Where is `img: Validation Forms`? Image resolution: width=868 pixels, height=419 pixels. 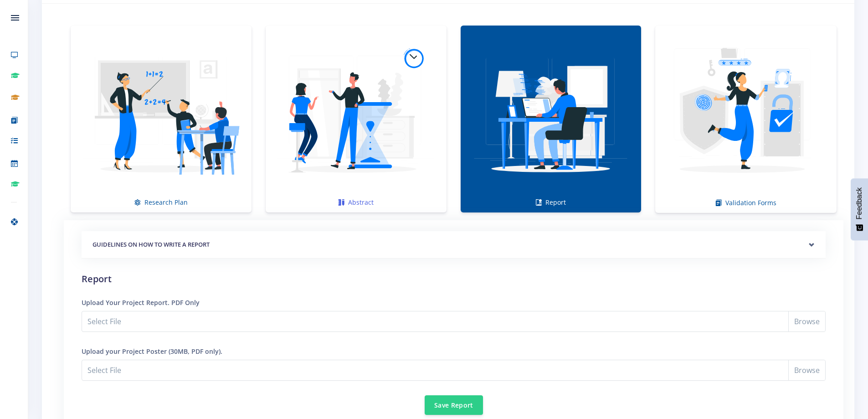
img: Validation Forms is located at coordinates (746, 114).